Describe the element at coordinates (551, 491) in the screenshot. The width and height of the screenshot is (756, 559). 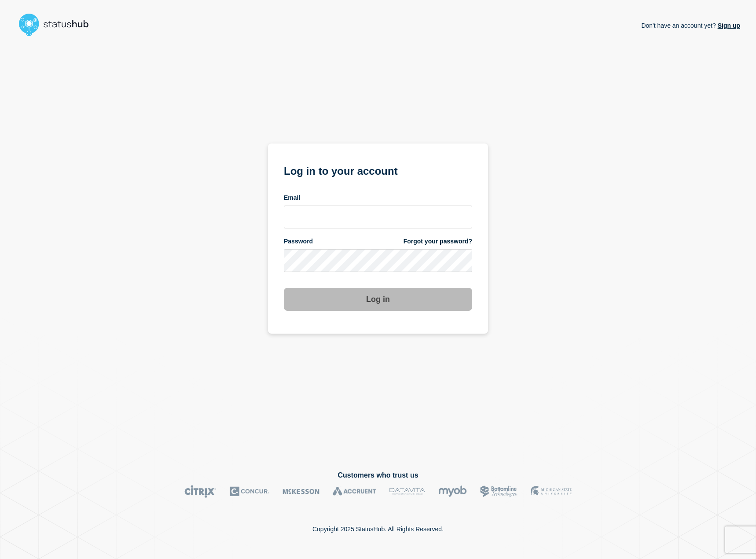
I see `img: MSU logo` at that location.